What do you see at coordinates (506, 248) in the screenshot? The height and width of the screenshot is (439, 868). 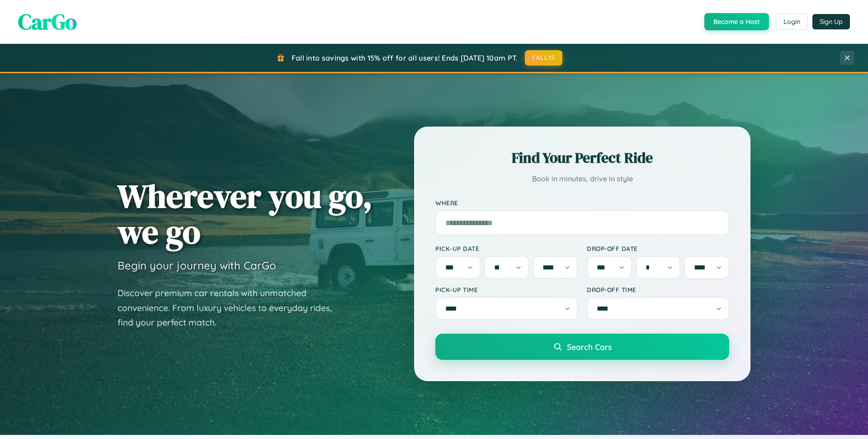 I see `label: Pick-up Date` at bounding box center [506, 248].